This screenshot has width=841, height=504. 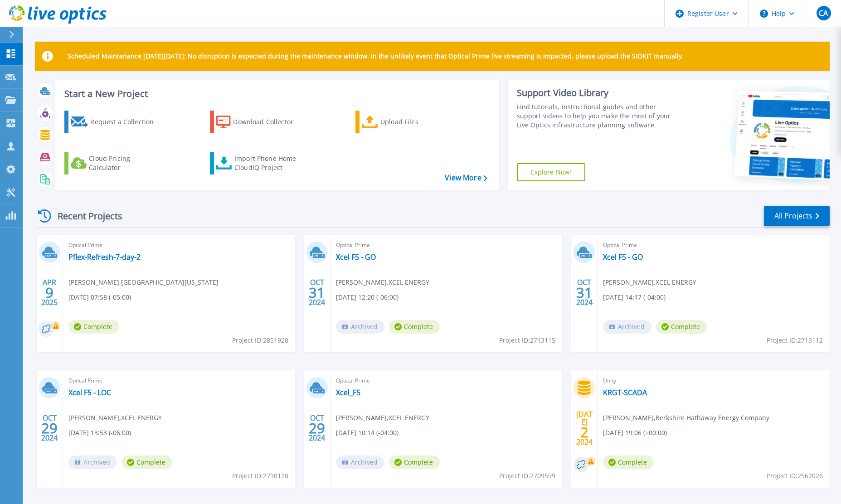 I want to click on span: Project ID: 2851920, so click(x=260, y=341).